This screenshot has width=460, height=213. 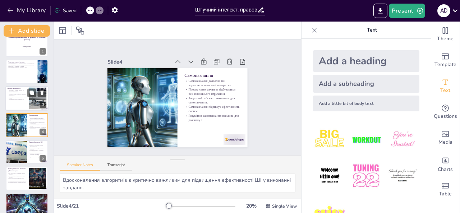 What do you see at coordinates (80, 31) in the screenshot?
I see `span: Position` at bounding box center [80, 31].